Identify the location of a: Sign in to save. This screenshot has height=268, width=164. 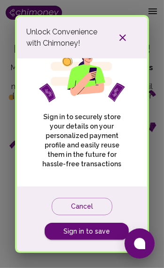
(87, 231).